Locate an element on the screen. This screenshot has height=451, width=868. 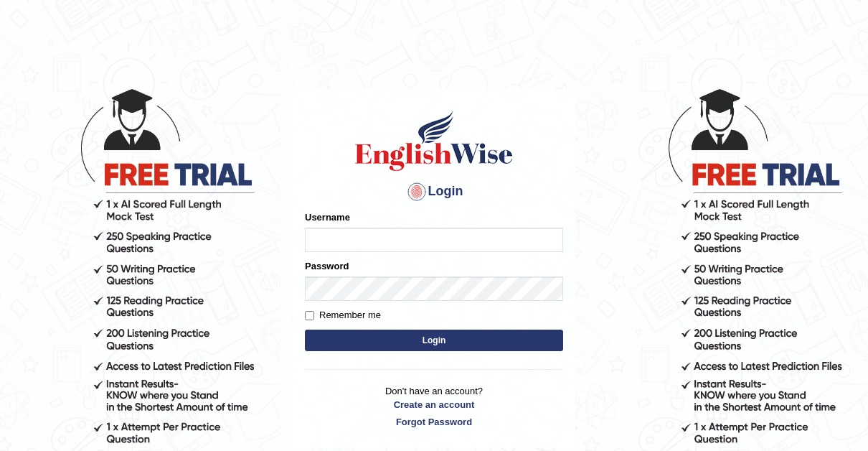
label: Password is located at coordinates (327, 265).